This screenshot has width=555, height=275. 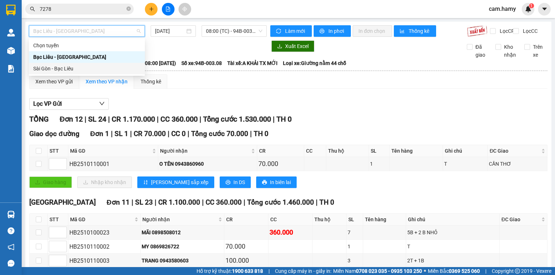 I want to click on td: HB2510110003, so click(x=104, y=261).